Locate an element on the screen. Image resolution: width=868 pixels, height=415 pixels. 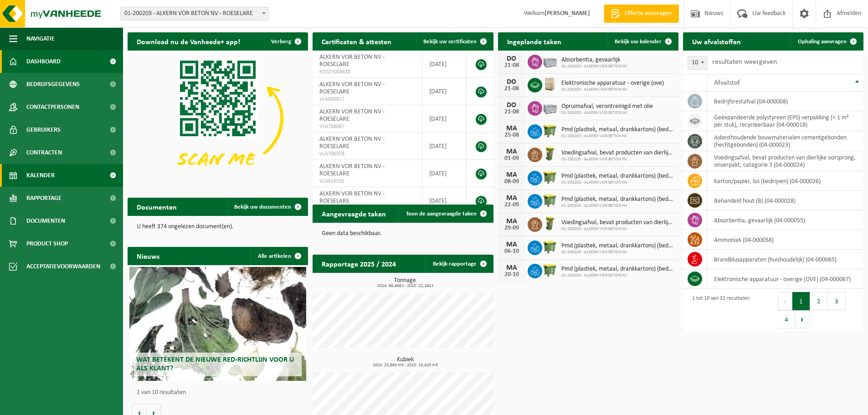
td: absorbentia, gevaarlijk (04-000055) is located at coordinates (785, 220).